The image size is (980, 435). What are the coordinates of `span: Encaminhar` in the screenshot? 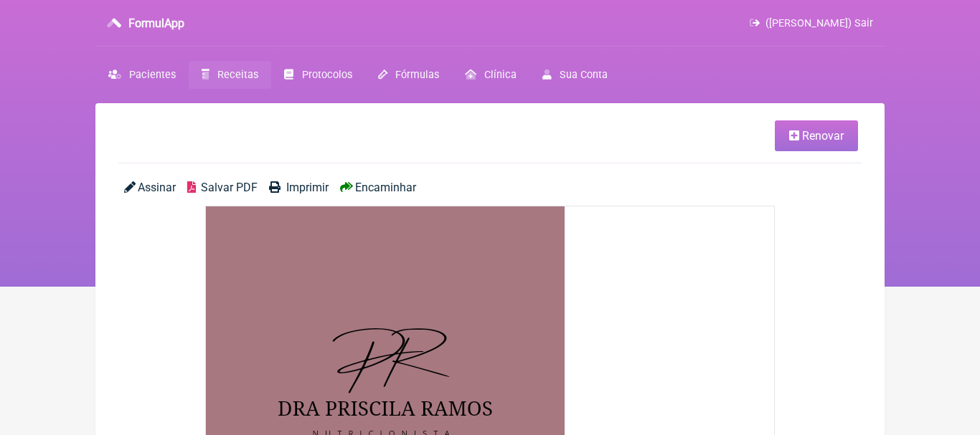 It's located at (385, 187).